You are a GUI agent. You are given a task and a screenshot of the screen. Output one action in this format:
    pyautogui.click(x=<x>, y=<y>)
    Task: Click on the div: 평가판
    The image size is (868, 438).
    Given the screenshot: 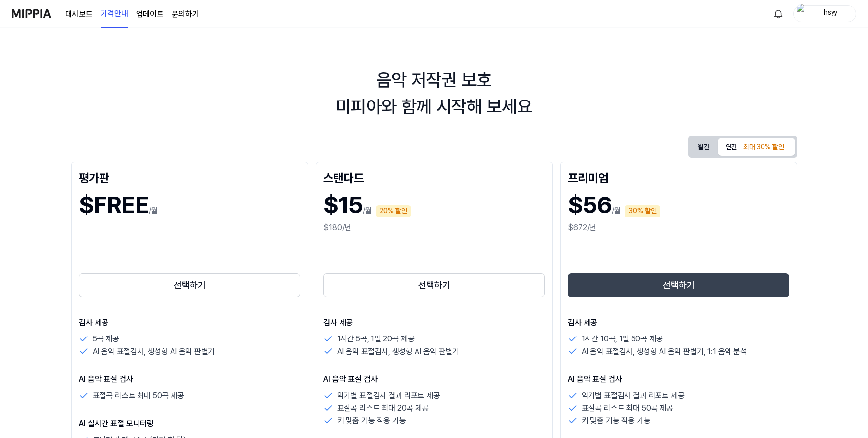 What is the action you would take?
    pyautogui.click(x=190, y=177)
    